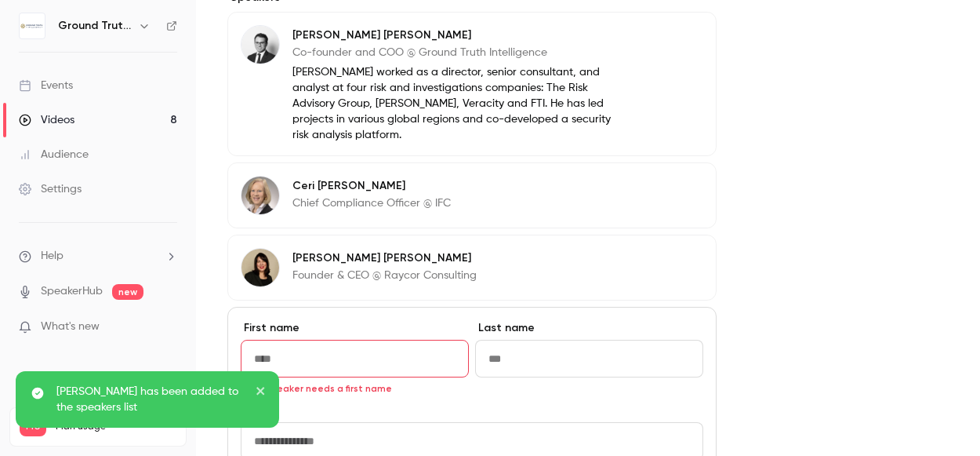 The image size is (980, 456). I want to click on div: Events, so click(46, 86).